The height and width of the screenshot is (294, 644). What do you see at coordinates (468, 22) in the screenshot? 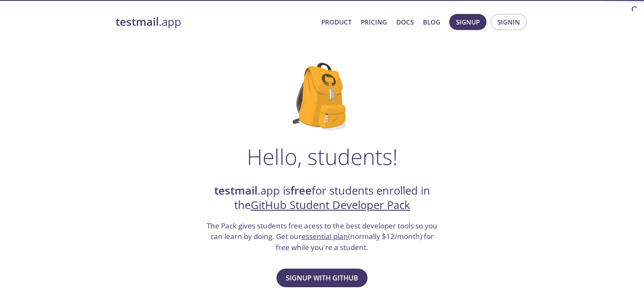
I see `button: Signup` at bounding box center [468, 22].